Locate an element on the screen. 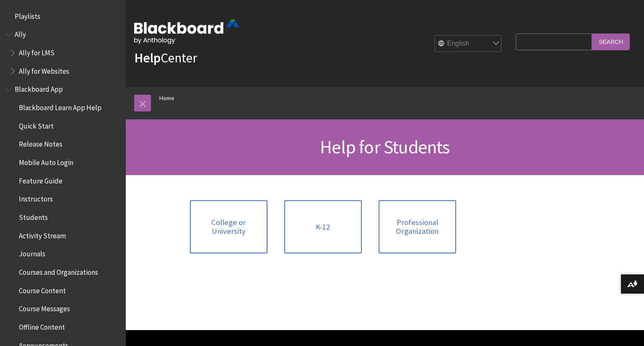 This screenshot has height=346, width=644. a: K-12 is located at coordinates (323, 226).